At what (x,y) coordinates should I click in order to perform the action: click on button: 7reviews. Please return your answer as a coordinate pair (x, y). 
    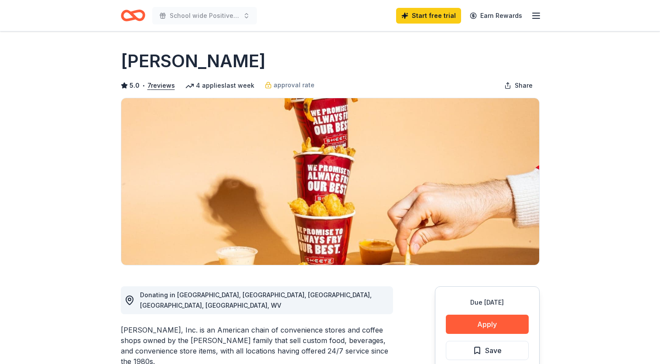
    Looking at the image, I should click on (161, 86).